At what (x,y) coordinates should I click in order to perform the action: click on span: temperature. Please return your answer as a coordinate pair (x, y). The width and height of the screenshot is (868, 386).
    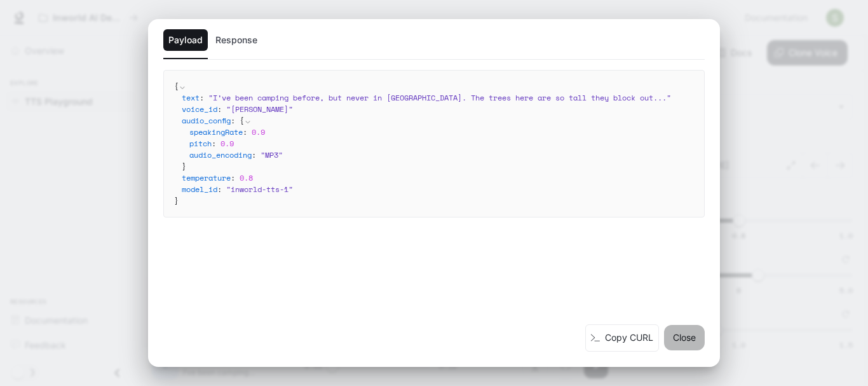
    Looking at the image, I should click on (206, 178).